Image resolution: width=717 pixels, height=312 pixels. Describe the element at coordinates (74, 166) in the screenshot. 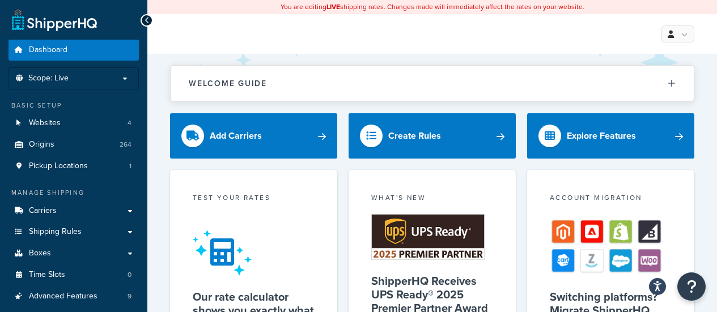

I see `li: Pickup Locations` at that location.